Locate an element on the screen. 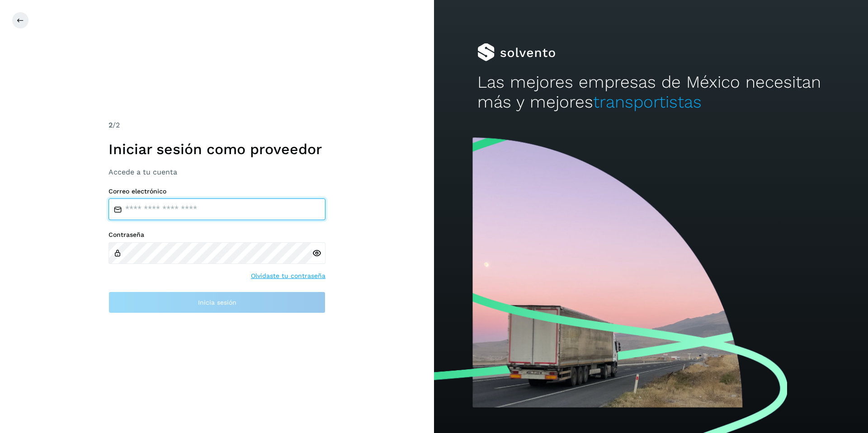  span: Inicia sesión is located at coordinates (217, 302).